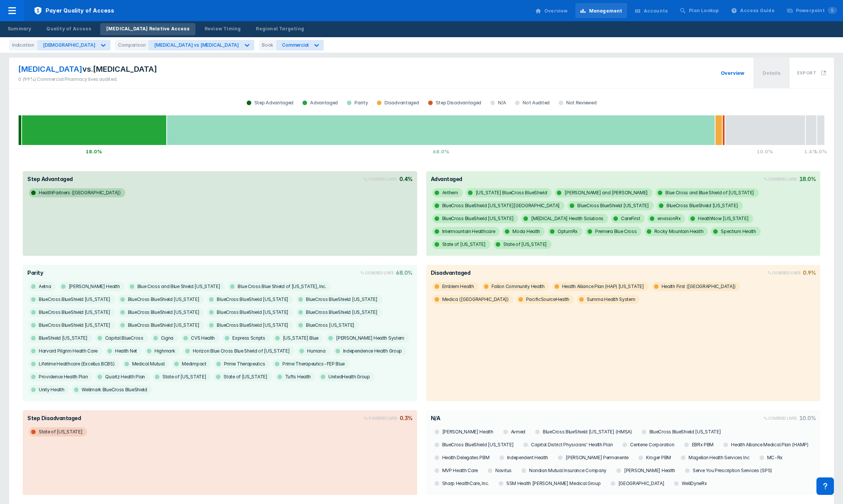  Describe the element at coordinates (651, 10) in the screenshot. I see `a: Accounts` at that location.